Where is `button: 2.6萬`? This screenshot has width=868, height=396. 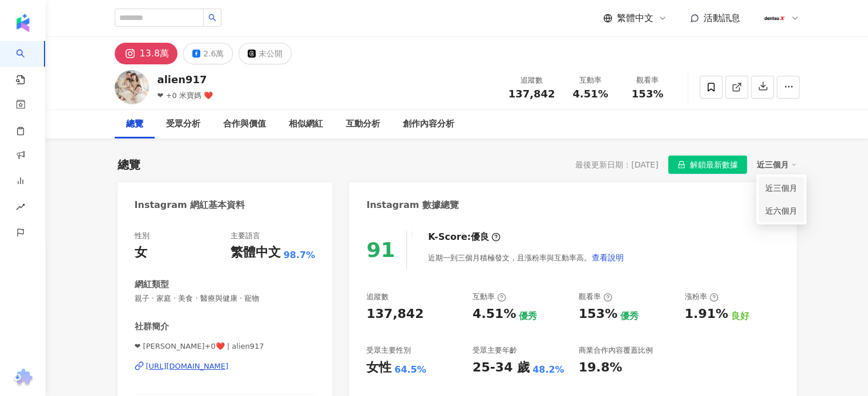
button: 2.6萬 is located at coordinates (208, 54).